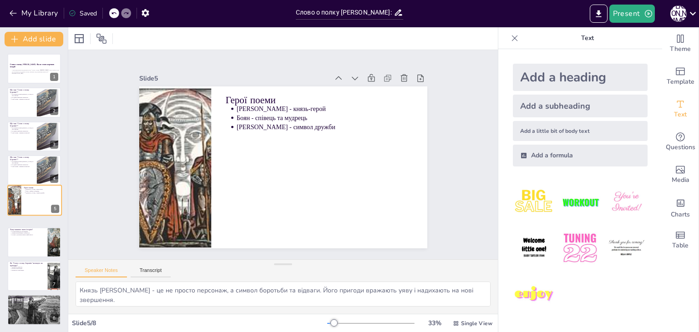  Describe the element at coordinates (581, 156) in the screenshot. I see `div: Add a formula` at that location.